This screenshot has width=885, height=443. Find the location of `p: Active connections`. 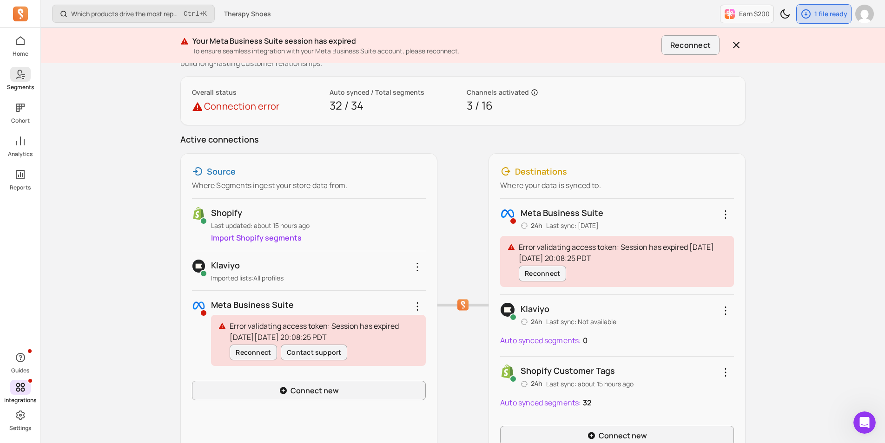

p: Active connections is located at coordinates (463, 139).